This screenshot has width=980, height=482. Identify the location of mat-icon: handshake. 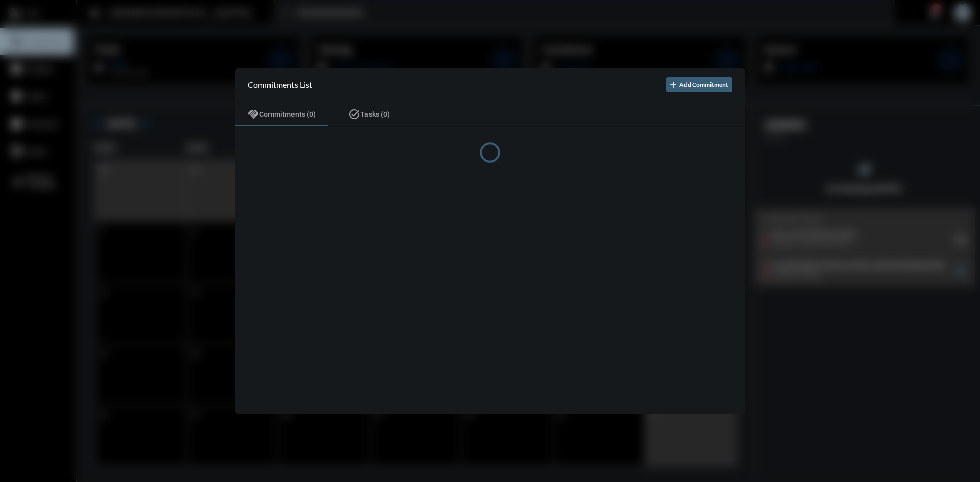
(253, 114).